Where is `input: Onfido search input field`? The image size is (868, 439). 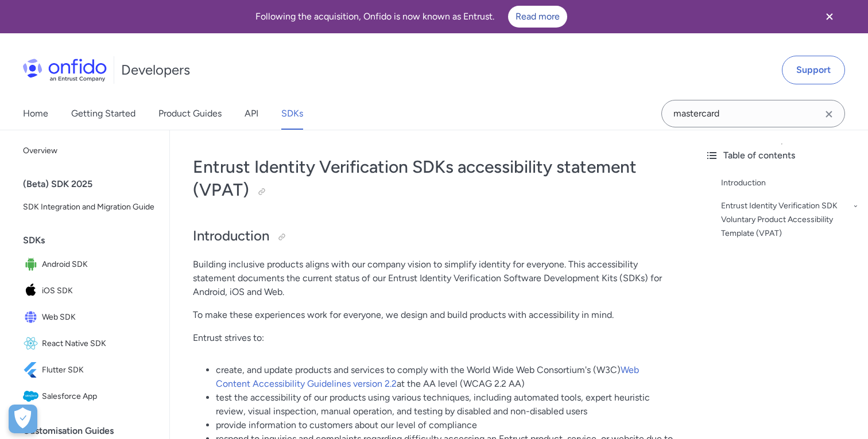
input: Onfido search input field is located at coordinates (753, 114).